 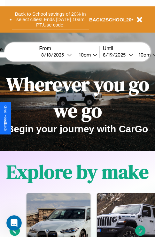 I want to click on h1: Explore by make, so click(x=77, y=172).